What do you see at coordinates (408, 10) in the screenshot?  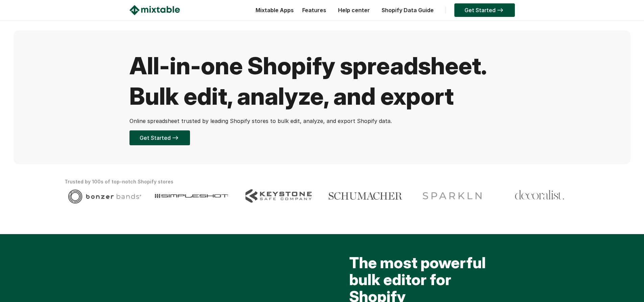 I see `a: Shopify Data Guide` at bounding box center [408, 10].